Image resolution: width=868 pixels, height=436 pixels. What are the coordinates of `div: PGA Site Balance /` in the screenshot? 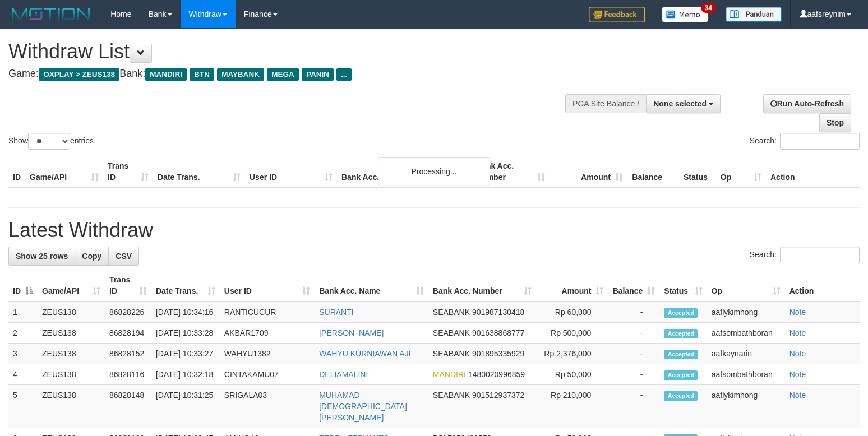 It's located at (606, 103).